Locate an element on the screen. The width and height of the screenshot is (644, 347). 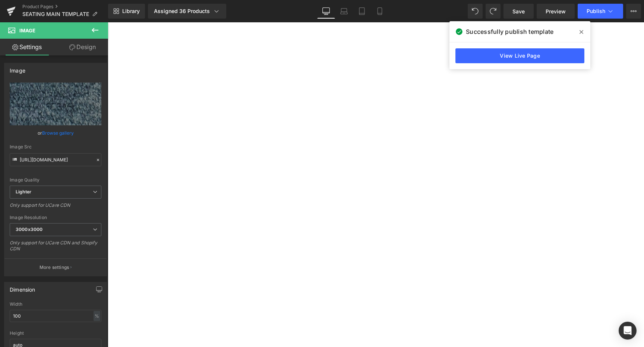
a: Design is located at coordinates (83, 47).